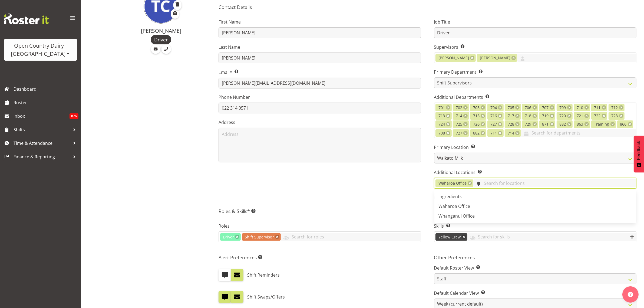 This screenshot has width=644, height=308. What do you see at coordinates (546, 108) in the screenshot?
I see `span: 707` at bounding box center [546, 108].